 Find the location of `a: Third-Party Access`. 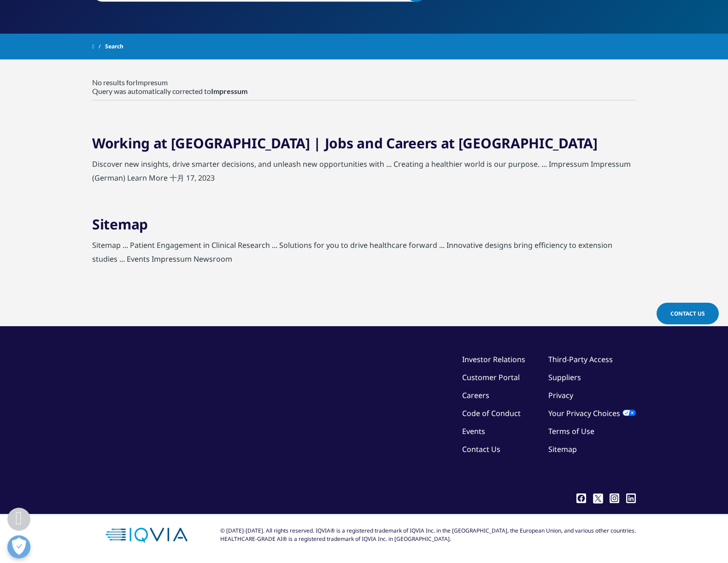

a: Third-Party Access is located at coordinates (581, 359).